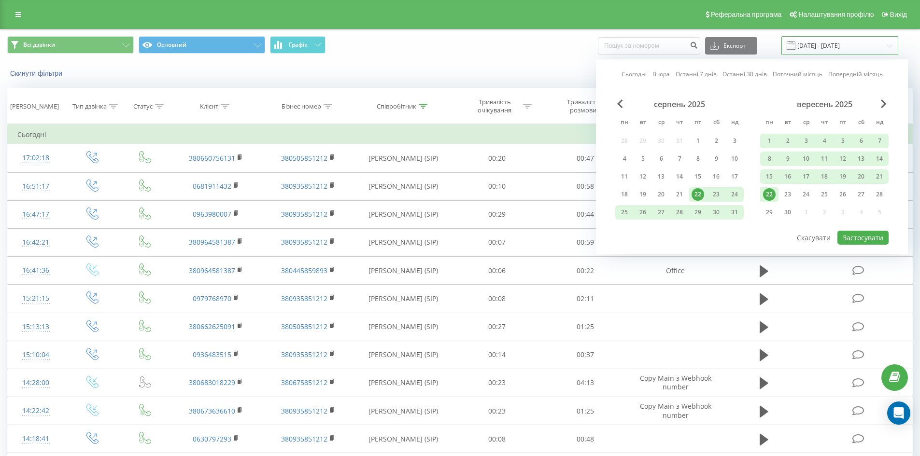 This screenshot has width=920, height=456. Describe the element at coordinates (497, 214) in the screenshot. I see `td: 00:29` at that location.